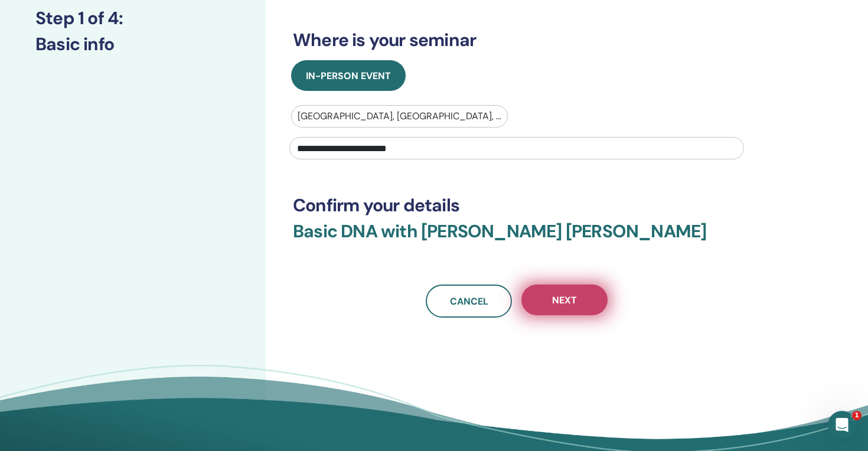 Image resolution: width=868 pixels, height=451 pixels. Describe the element at coordinates (517, 206) in the screenshot. I see `h3: Confirm your details` at that location.